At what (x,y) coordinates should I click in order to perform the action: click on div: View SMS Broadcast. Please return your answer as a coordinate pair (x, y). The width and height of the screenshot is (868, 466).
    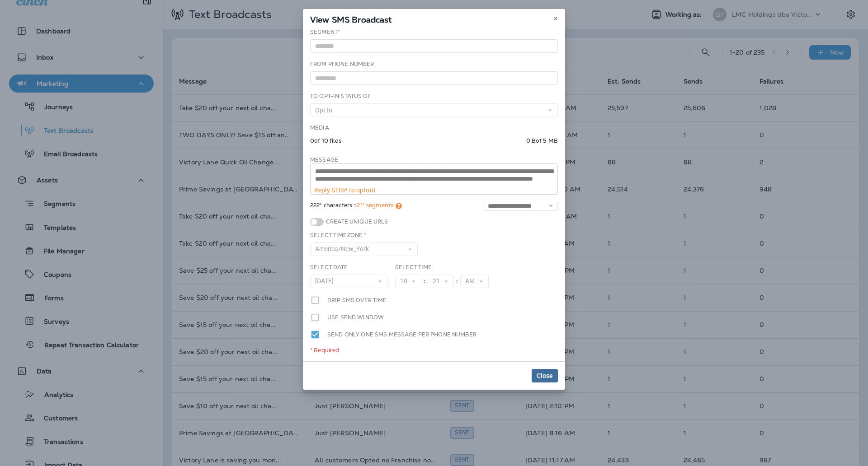
    Looking at the image, I should click on (434, 18).